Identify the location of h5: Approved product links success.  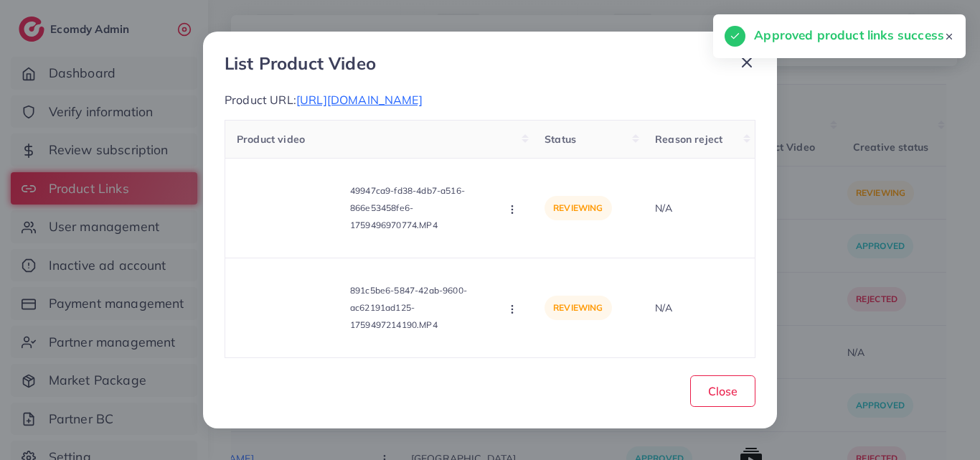
(849, 35).